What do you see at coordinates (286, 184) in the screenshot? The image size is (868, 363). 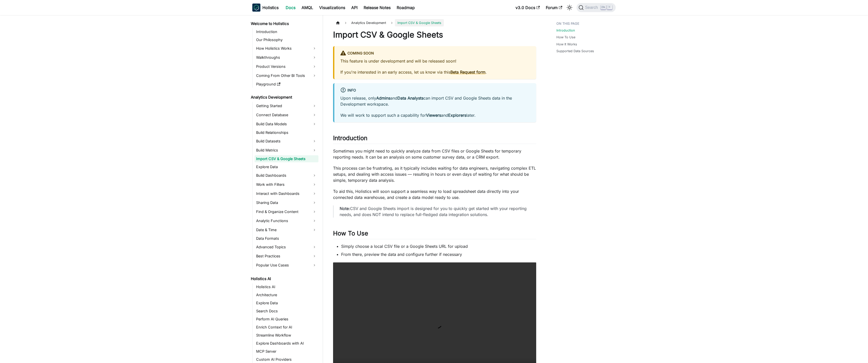 I see `a: Work with Filters` at bounding box center [286, 184].